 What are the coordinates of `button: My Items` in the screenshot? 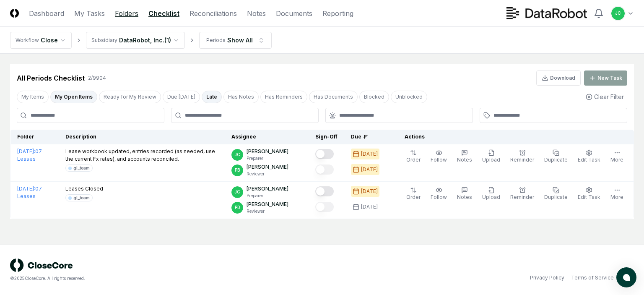 It's located at (33, 97).